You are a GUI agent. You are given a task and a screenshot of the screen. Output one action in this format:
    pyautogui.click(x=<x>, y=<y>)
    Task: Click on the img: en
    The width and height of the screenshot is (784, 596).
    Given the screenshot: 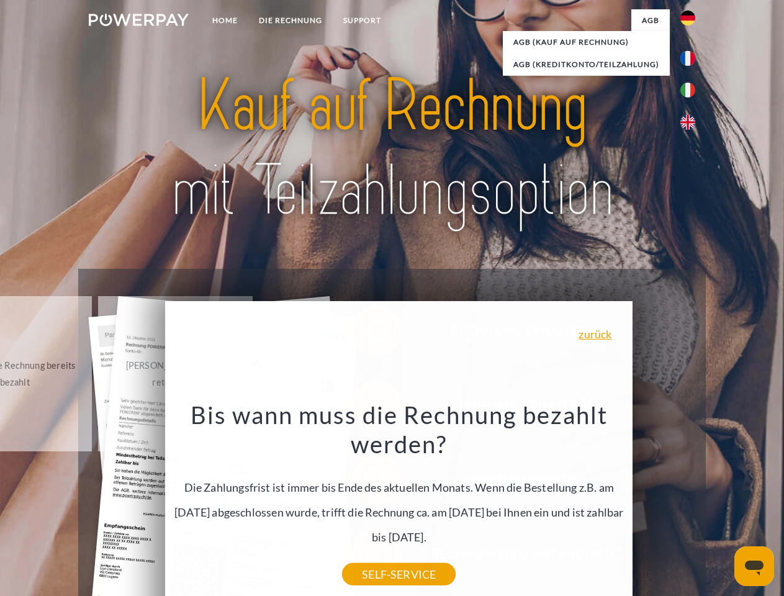 What is the action you would take?
    pyautogui.click(x=688, y=122)
    